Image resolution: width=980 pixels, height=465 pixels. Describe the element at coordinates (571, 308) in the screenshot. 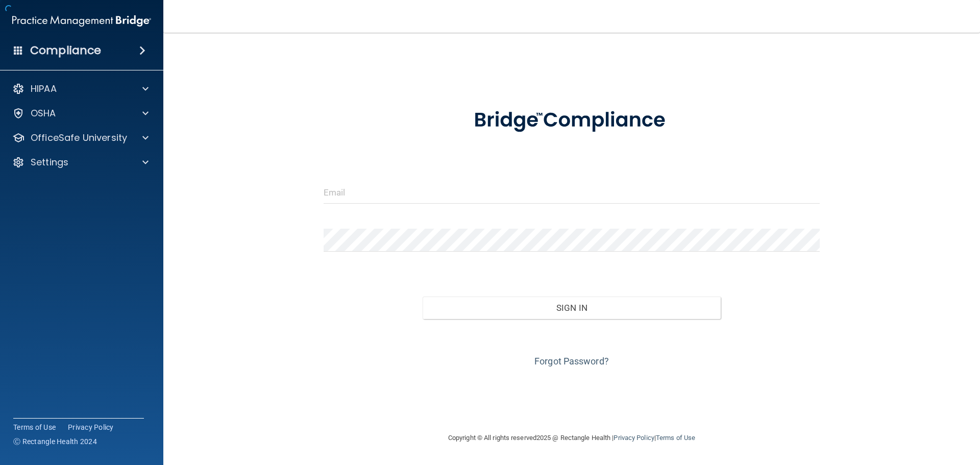

I see `button: Sign In` at that location.